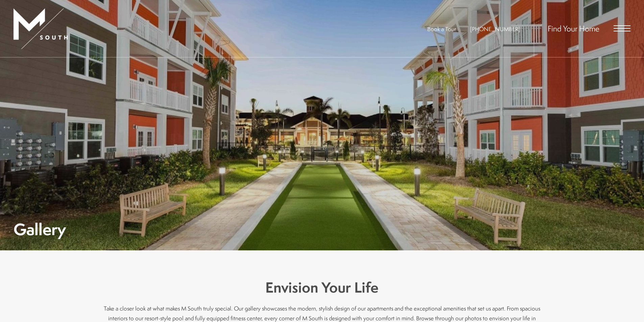  What do you see at coordinates (622, 29) in the screenshot?
I see `button: Open Menu` at bounding box center [622, 29].